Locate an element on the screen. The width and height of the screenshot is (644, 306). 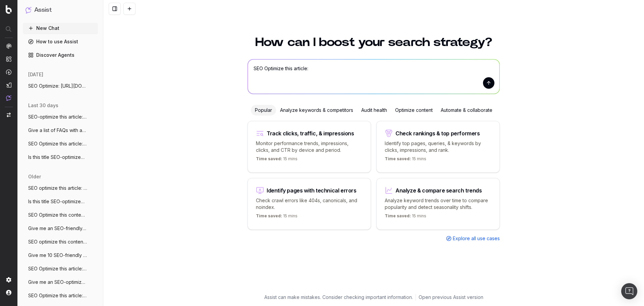
a: Explore all use cases is located at coordinates (473, 238).